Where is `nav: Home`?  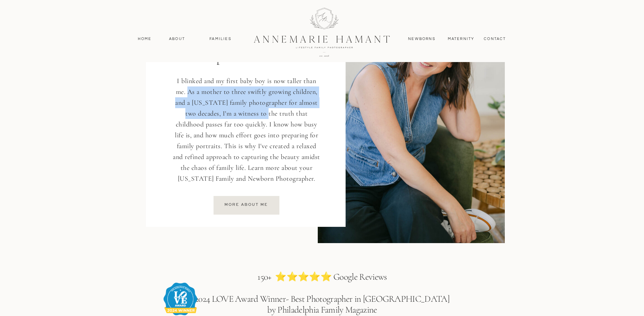 nav: Home is located at coordinates (145, 39).